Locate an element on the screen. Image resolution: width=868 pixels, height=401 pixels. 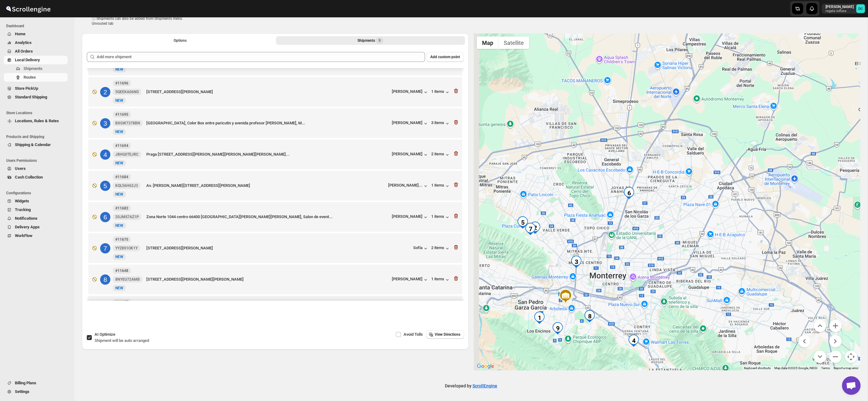
span: Tracking is located at coordinates (23, 210).